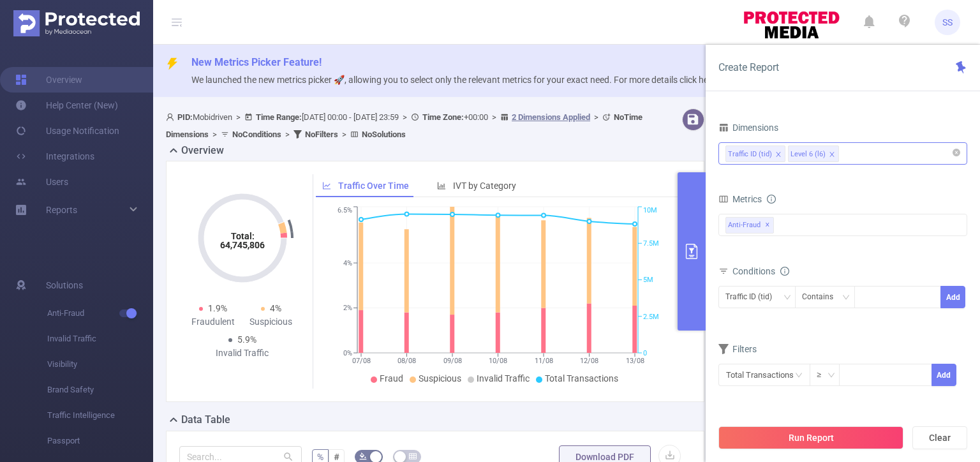 The width and height of the screenshot is (980, 462). What do you see at coordinates (581, 378) in the screenshot?
I see `span: Total Transactions` at bounding box center [581, 378].